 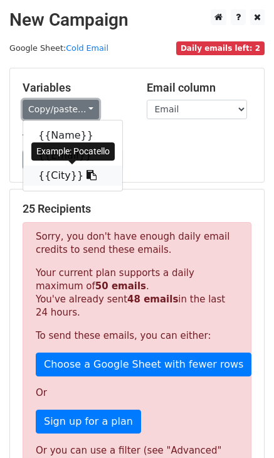 What do you see at coordinates (75, 88) in the screenshot?
I see `h5: Variables` at bounding box center [75, 88].